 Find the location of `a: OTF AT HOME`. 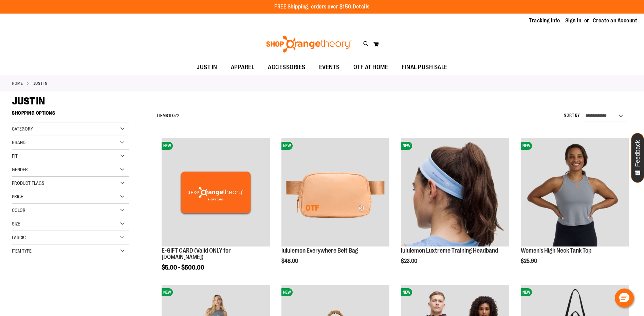

a: OTF AT HOME is located at coordinates (371, 68).